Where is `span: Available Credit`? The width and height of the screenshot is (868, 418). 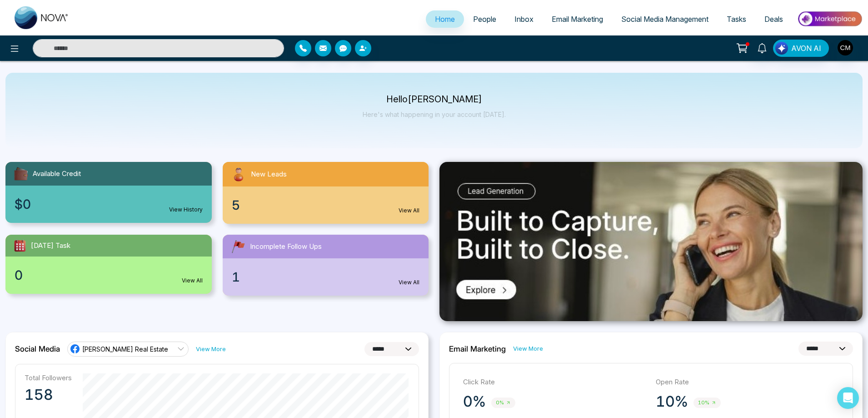 span: Available Credit is located at coordinates (57, 173).